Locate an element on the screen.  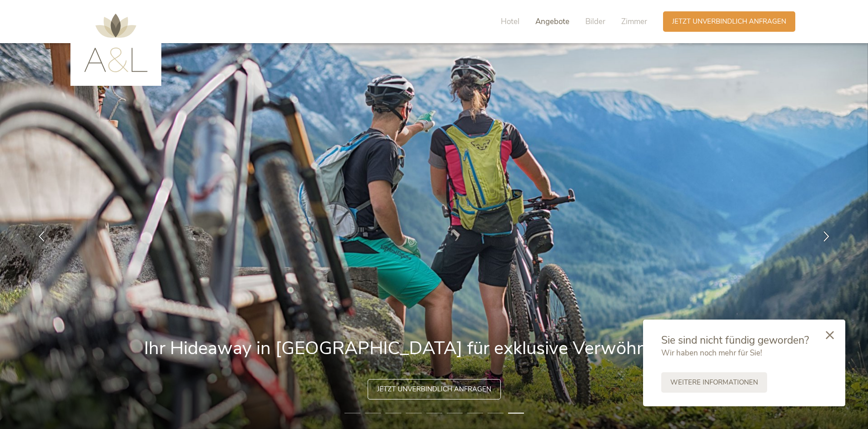
a: AMONTI & LUNARIS Wellnessresort is located at coordinates (116, 43).